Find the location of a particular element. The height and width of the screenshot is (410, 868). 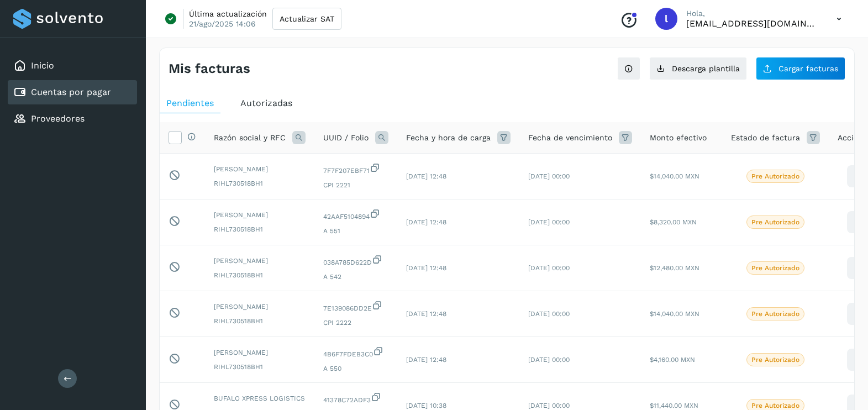

a: Cuentas por pagar is located at coordinates (70, 92).